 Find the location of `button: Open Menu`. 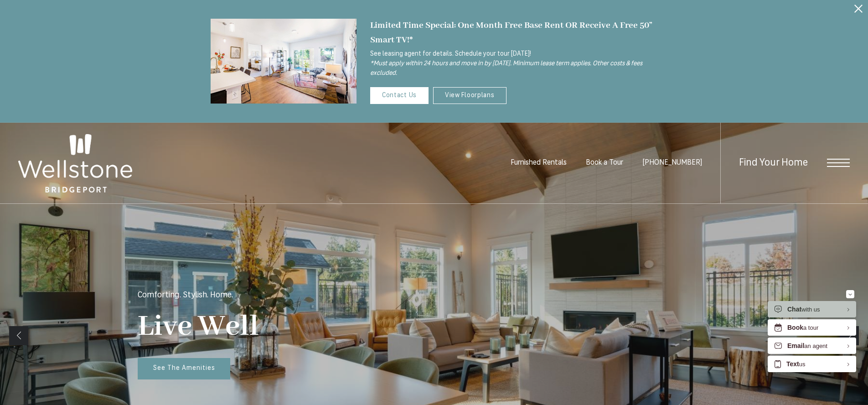

button: Open Menu is located at coordinates (839, 163).